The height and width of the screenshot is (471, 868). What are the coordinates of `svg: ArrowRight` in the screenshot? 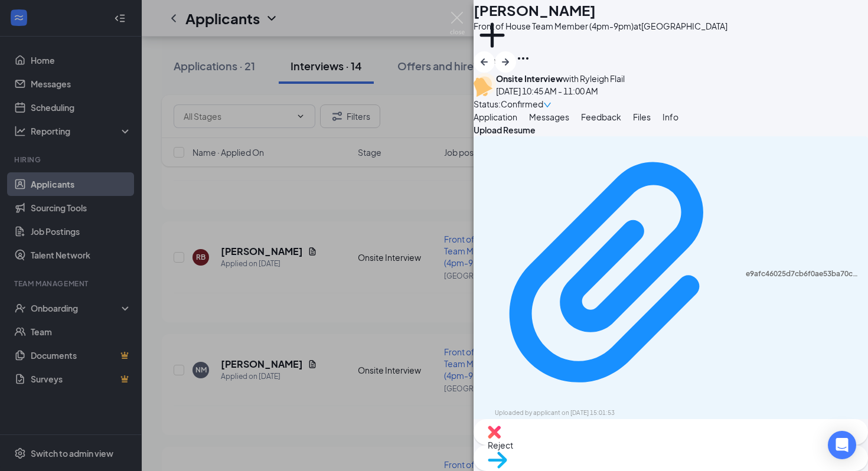 It's located at (506, 62).